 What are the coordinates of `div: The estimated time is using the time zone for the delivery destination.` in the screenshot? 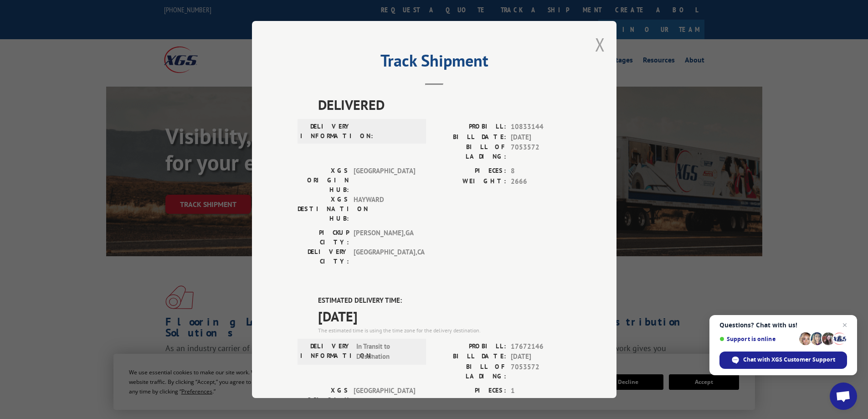 It's located at (444, 330).